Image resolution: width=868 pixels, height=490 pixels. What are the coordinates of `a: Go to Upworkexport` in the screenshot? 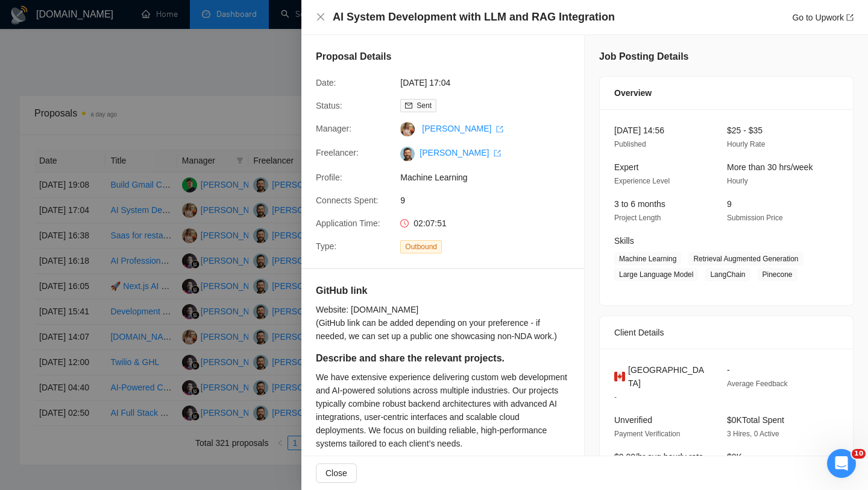 It's located at (823, 18).